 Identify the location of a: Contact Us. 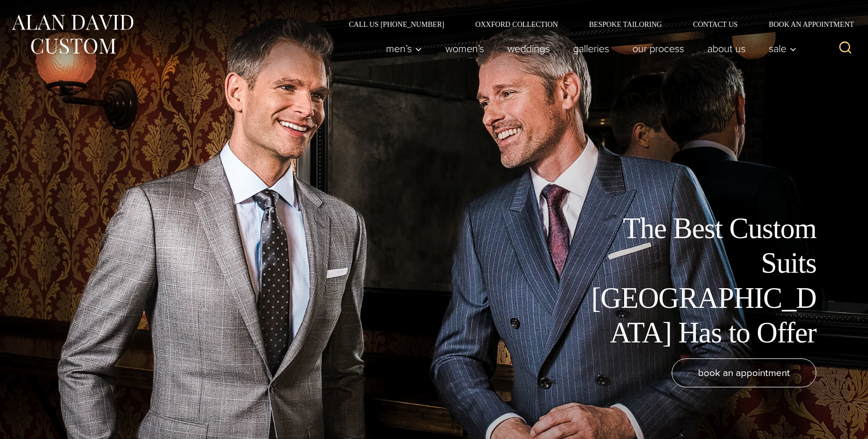
(715, 24).